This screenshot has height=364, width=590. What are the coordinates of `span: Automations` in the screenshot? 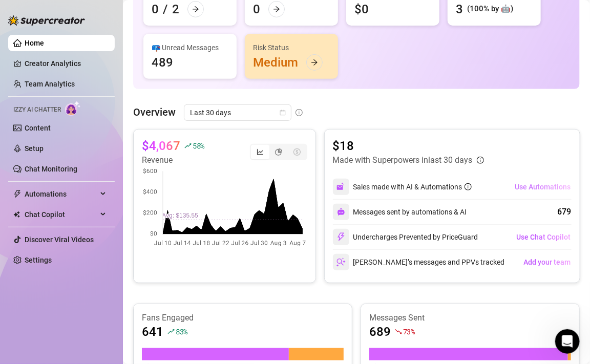 It's located at (61, 194).